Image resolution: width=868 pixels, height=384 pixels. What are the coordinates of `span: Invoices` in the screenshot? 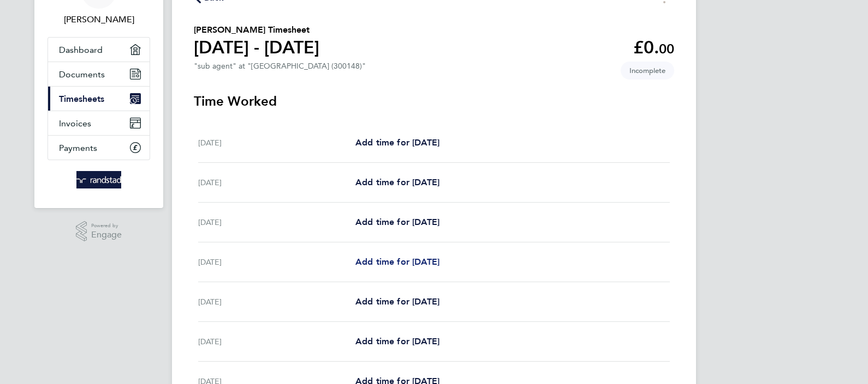 It's located at (75, 123).